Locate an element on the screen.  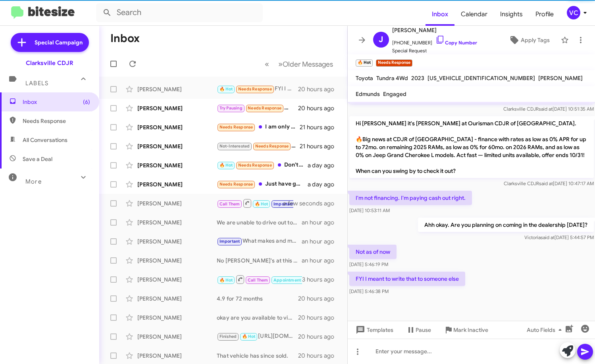
div: Just have get rid of the 2024 4dr wrangler 4xe to get the new one is located at coordinates (262, 184).